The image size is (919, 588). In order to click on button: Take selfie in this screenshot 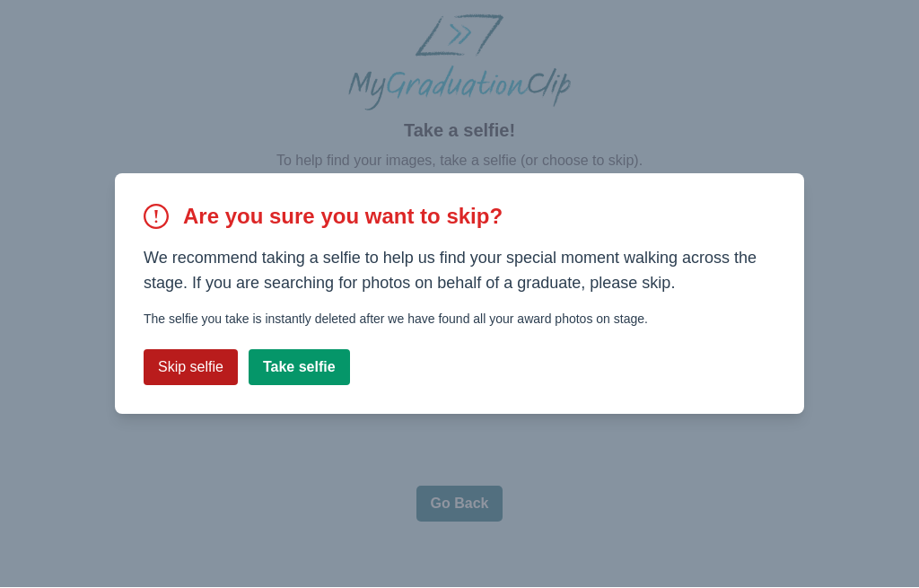, I will do `click(299, 368)`.